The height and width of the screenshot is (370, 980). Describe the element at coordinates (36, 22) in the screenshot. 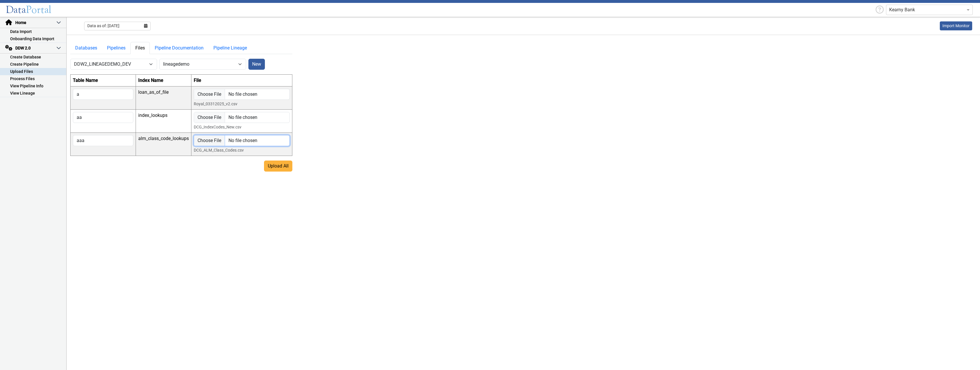

I see `span: Home` at that location.